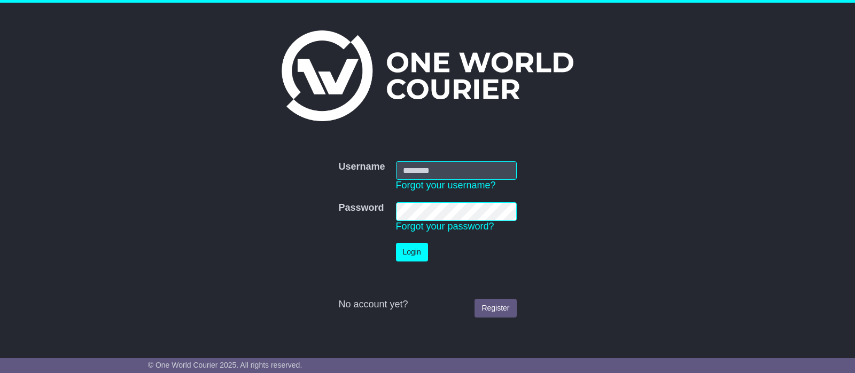 The height and width of the screenshot is (373, 855). Describe the element at coordinates (412, 252) in the screenshot. I see `button: Login` at that location.